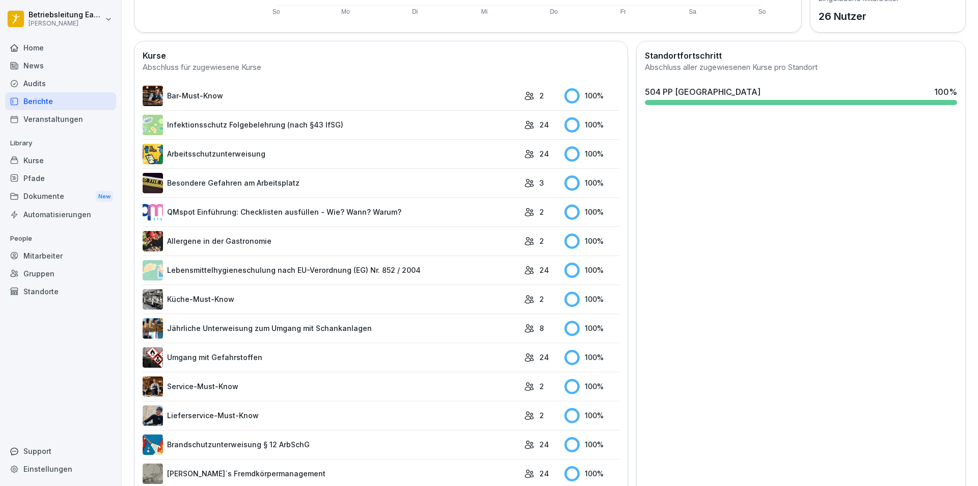  What do you see at coordinates (153, 415) in the screenshot?
I see `img: hu6txd6pq7tal1w0hbosth6a.png` at bounding box center [153, 415].